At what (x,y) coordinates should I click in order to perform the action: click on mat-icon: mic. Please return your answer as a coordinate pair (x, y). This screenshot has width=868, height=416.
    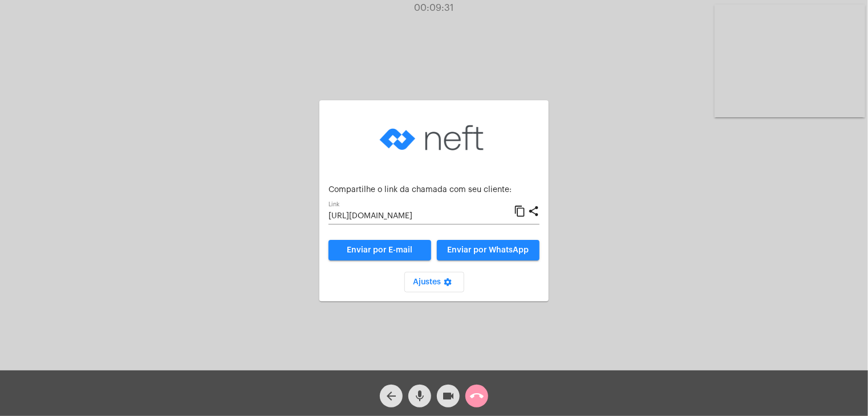
    Looking at the image, I should click on (419, 396).